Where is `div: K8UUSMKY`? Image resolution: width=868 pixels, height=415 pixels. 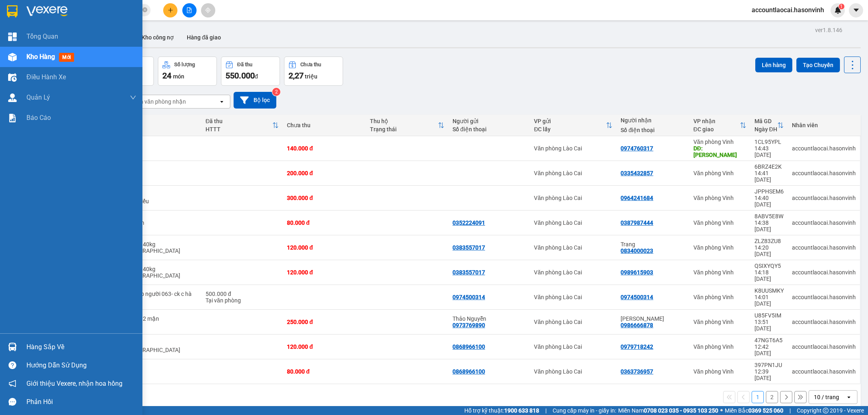 div: K8UUSMKY is located at coordinates (769, 290).